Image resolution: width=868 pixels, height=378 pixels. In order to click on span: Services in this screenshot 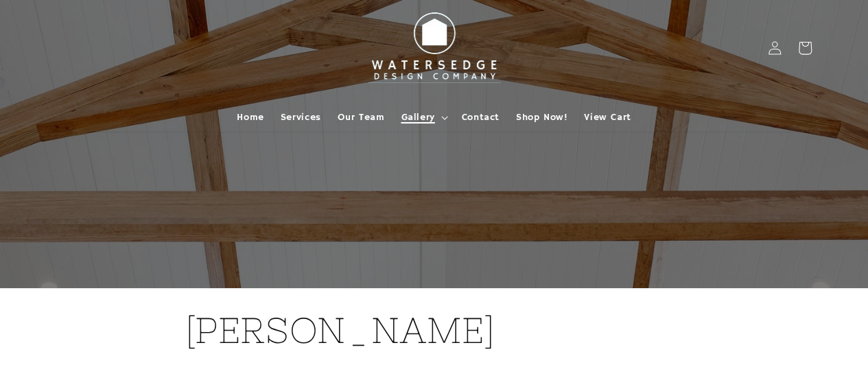, I will do `click(300, 117)`.